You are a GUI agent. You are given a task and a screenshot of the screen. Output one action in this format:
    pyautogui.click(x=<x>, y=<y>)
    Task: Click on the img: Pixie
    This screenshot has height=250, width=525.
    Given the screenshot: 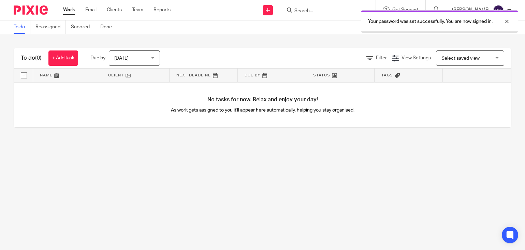 What is the action you would take?
    pyautogui.click(x=31, y=10)
    